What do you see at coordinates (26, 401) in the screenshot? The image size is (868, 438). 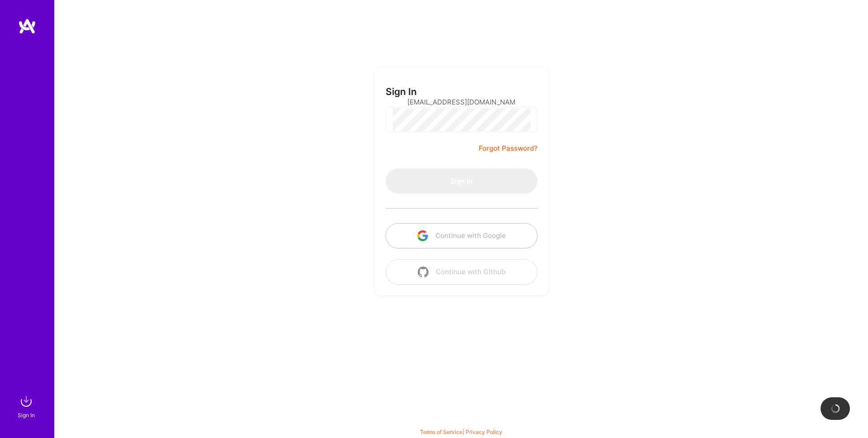 I see `img: sign in` at bounding box center [26, 401].